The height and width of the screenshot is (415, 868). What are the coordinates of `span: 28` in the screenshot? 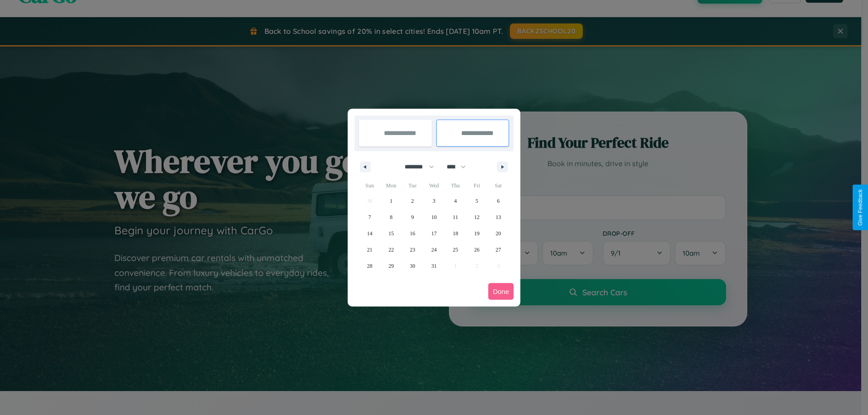 It's located at (370, 266).